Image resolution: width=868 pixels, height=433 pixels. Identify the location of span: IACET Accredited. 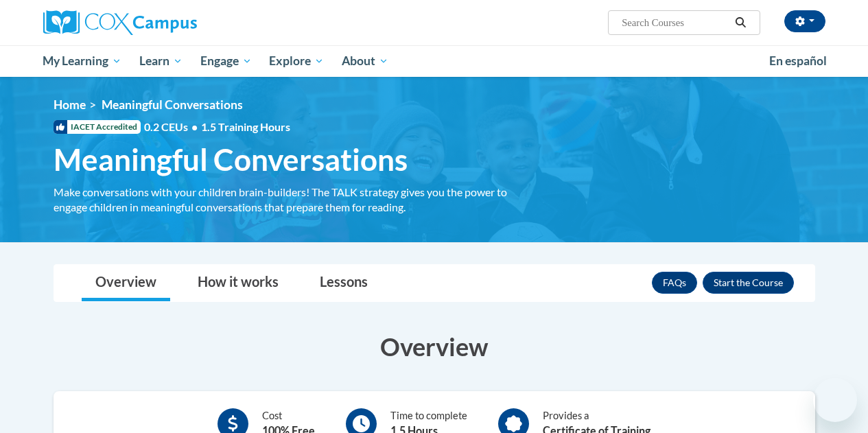
(97, 127).